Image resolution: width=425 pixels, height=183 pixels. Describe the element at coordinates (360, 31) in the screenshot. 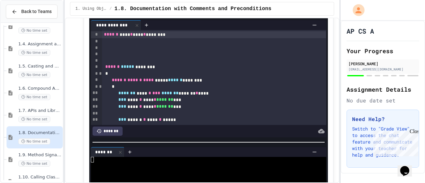

I see `h1: AP CS A` at that location.